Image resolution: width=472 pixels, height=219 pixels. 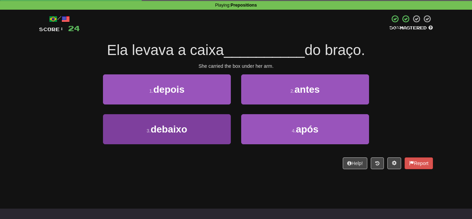 What do you see at coordinates (377, 163) in the screenshot?
I see `button: Round history (alt+y)` at bounding box center [377, 163].